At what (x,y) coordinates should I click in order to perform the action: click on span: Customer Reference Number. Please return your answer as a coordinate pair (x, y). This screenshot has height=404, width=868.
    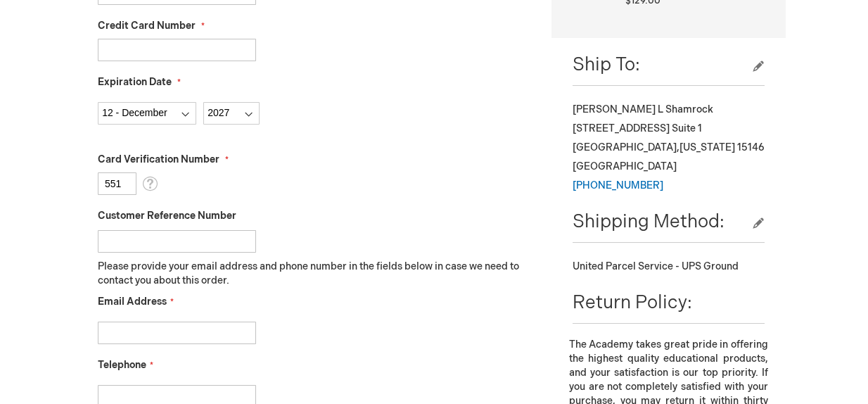
    Looking at the image, I should click on (167, 216).